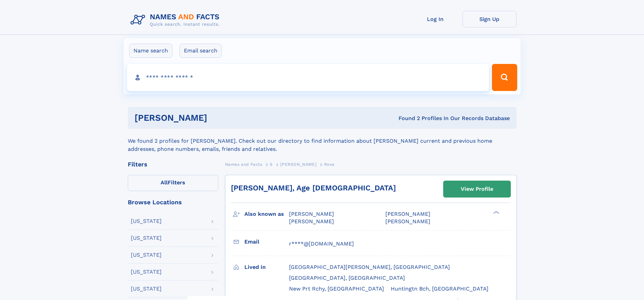 The image size is (644, 300). What do you see at coordinates (244, 164) in the screenshot?
I see `a: Names and Facts` at bounding box center [244, 164].